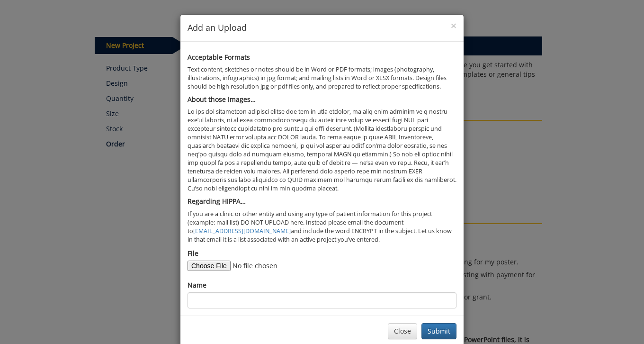  What do you see at coordinates (193, 253) in the screenshot?
I see `label: File` at bounding box center [193, 253].